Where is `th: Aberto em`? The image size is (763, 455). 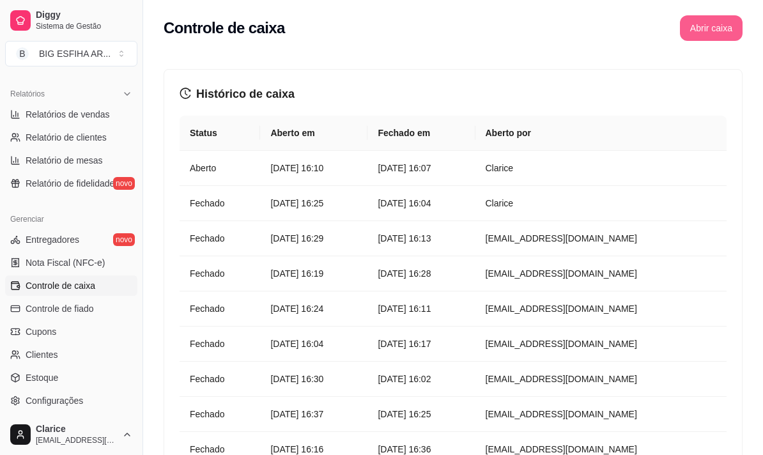
th: Aberto em is located at coordinates (314, 133).